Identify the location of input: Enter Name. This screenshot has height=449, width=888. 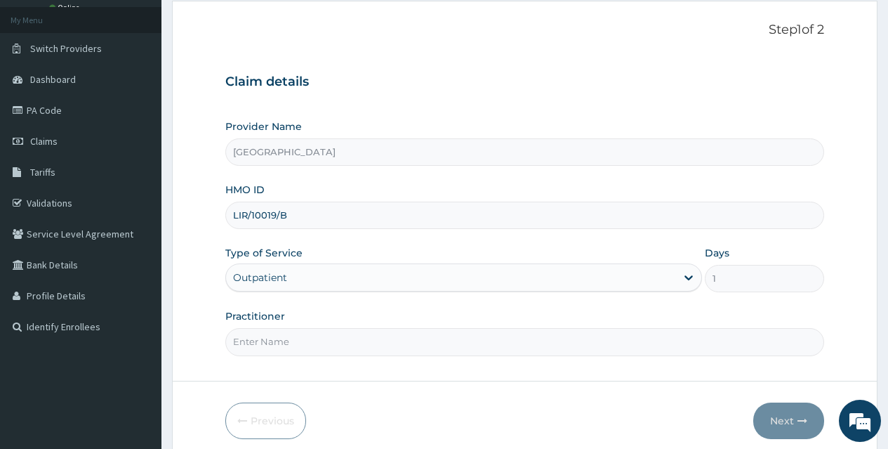
(525, 341).